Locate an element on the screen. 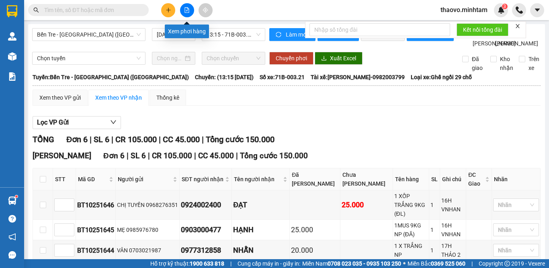 The width and height of the screenshot is (549, 268). span: message is located at coordinates (12, 255).